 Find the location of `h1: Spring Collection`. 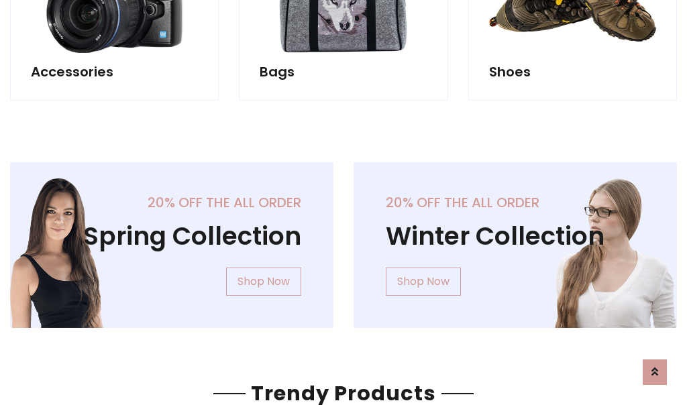

h1: Spring Collection is located at coordinates (172, 236).